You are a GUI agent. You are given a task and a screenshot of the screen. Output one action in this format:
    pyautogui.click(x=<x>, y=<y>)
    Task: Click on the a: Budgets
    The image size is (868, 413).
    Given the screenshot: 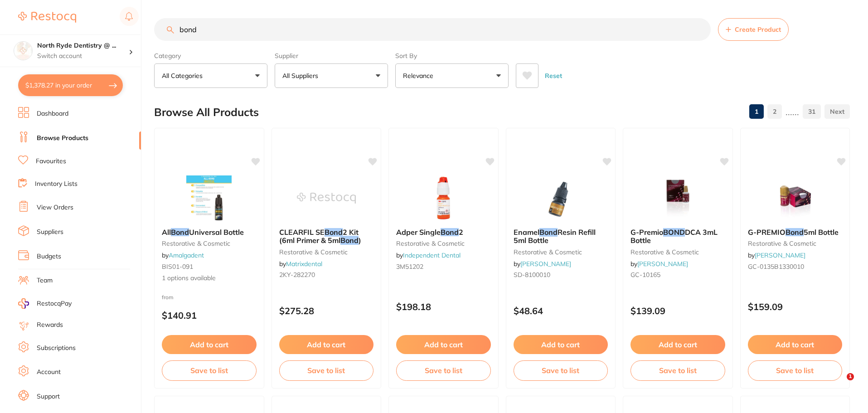 What is the action you would take?
    pyautogui.click(x=49, y=257)
    